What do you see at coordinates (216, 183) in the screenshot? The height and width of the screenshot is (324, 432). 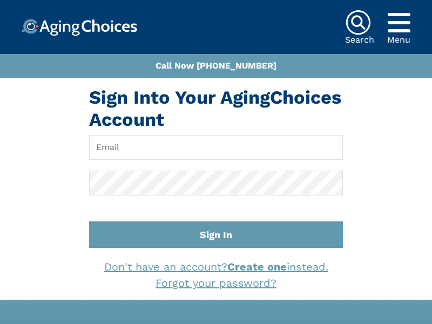 I see `input: Password` at bounding box center [216, 183].